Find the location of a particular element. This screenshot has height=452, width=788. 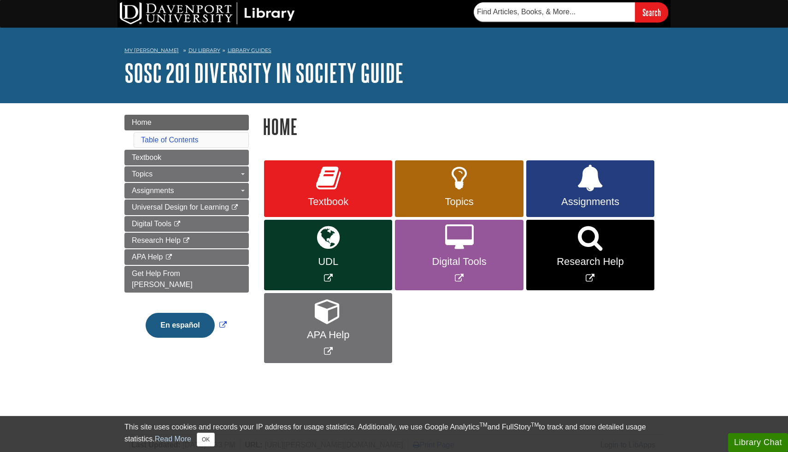

a: APA Help is located at coordinates (187, 257).